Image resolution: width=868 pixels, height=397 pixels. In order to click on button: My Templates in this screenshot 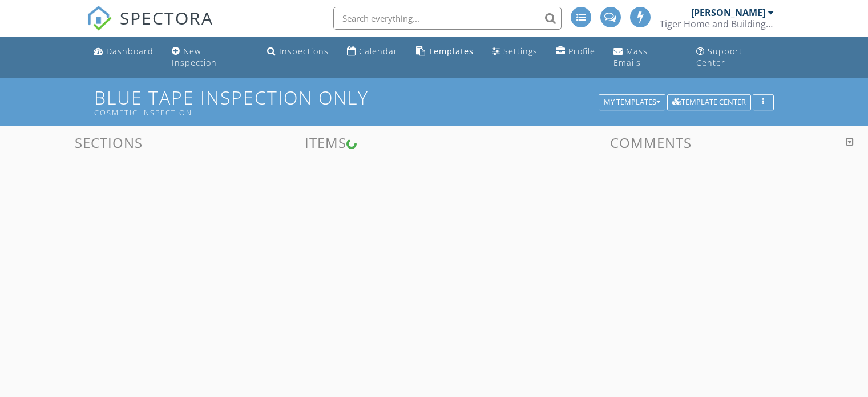, I will do `click(632, 102)`.